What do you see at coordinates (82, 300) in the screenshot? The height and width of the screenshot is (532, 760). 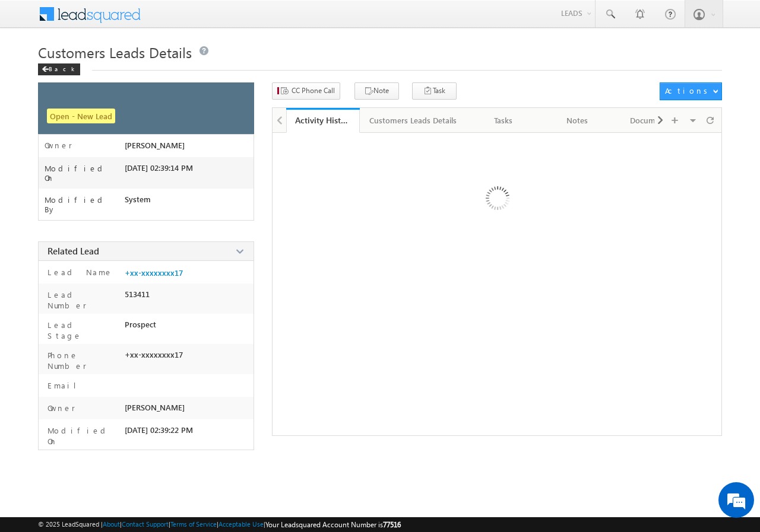 I see `label: Lead Number` at bounding box center [82, 300].